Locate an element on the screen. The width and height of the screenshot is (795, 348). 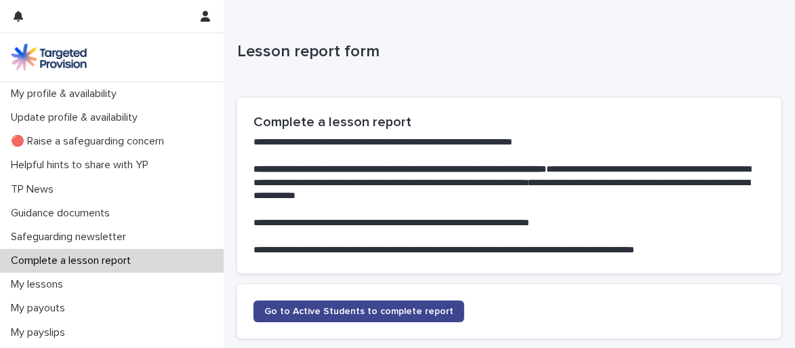
p: My profile & availability is located at coordinates (66, 94).